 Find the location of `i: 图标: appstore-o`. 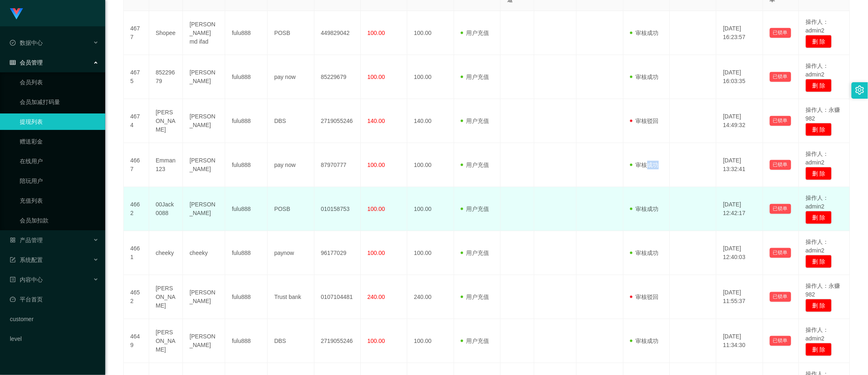

i: 图标: appstore-o is located at coordinates (13, 240).